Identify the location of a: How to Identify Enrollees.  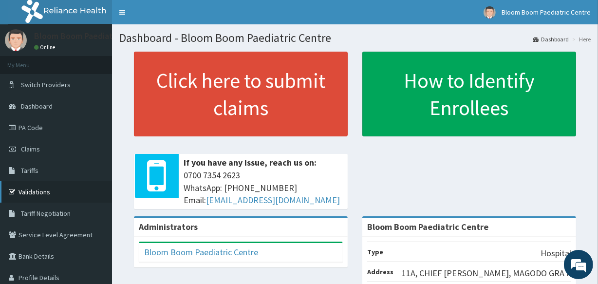
(469, 94).